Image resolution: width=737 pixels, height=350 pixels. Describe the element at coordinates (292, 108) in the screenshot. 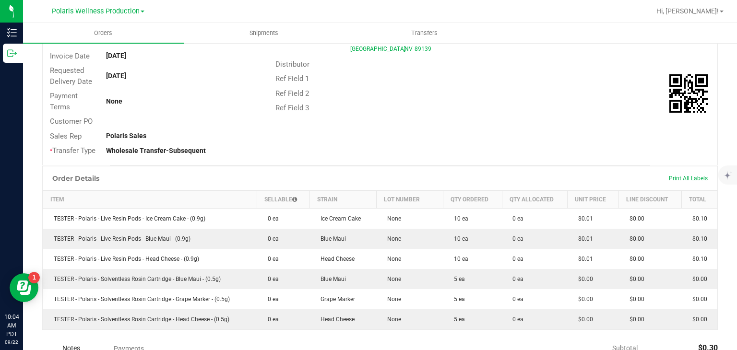

I see `span: Ref Field 3` at that location.